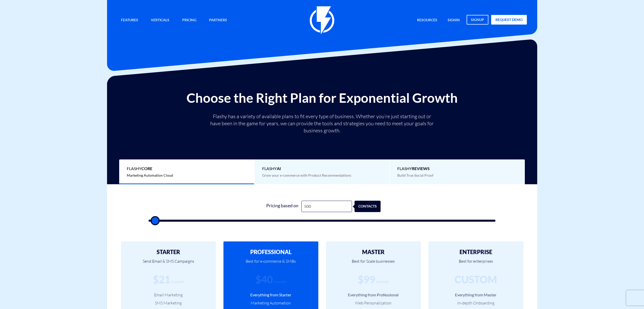 The width and height of the screenshot is (644, 309). What do you see at coordinates (476, 264) in the screenshot?
I see `p: Best for enterprises` at bounding box center [476, 264].